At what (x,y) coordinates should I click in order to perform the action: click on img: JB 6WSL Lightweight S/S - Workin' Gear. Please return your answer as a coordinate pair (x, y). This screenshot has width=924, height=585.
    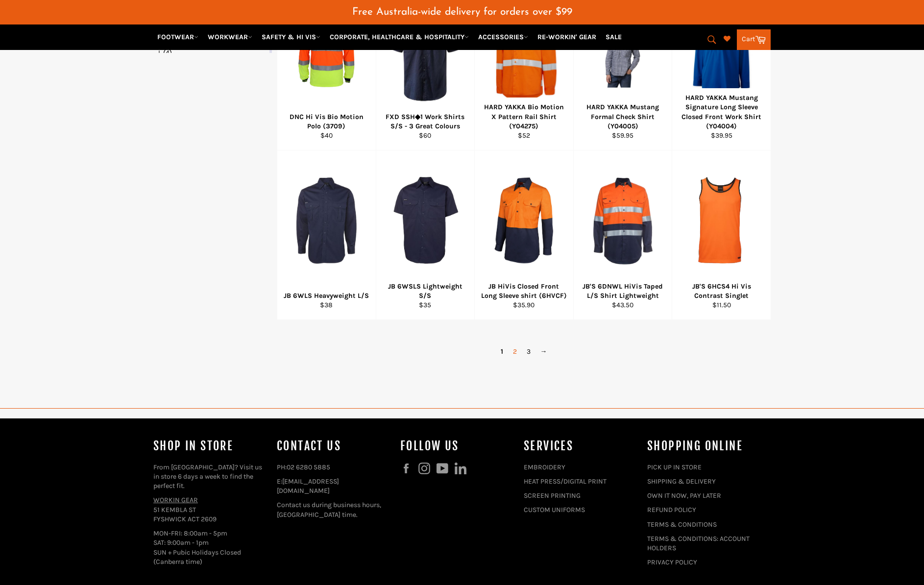
    Looking at the image, I should click on (426, 220).